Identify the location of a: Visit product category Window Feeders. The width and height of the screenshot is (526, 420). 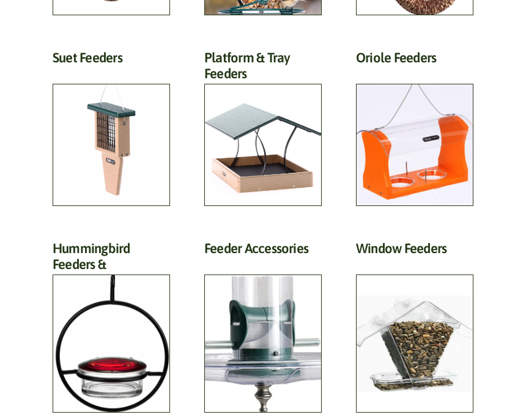
(414, 326).